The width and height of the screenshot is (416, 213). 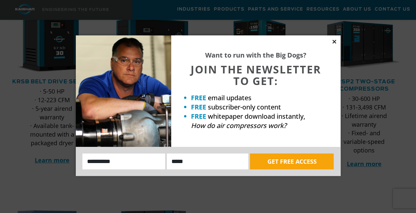 I want to click on span: subscriber-only content, so click(x=244, y=107).